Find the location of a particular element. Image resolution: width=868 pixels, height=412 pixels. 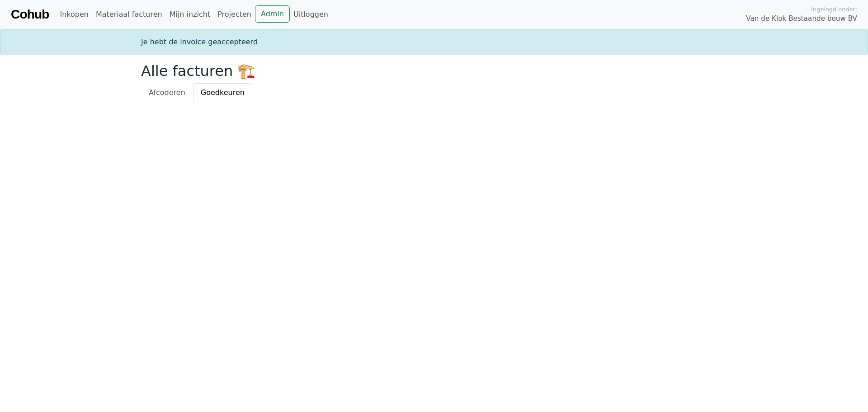

a: Goedkeuren is located at coordinates (222, 93).